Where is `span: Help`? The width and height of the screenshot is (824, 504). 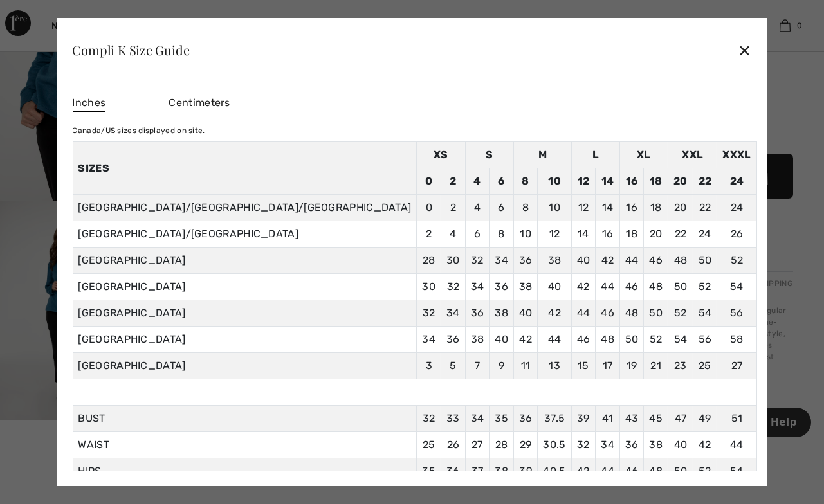 span: Help is located at coordinates (42, 15).